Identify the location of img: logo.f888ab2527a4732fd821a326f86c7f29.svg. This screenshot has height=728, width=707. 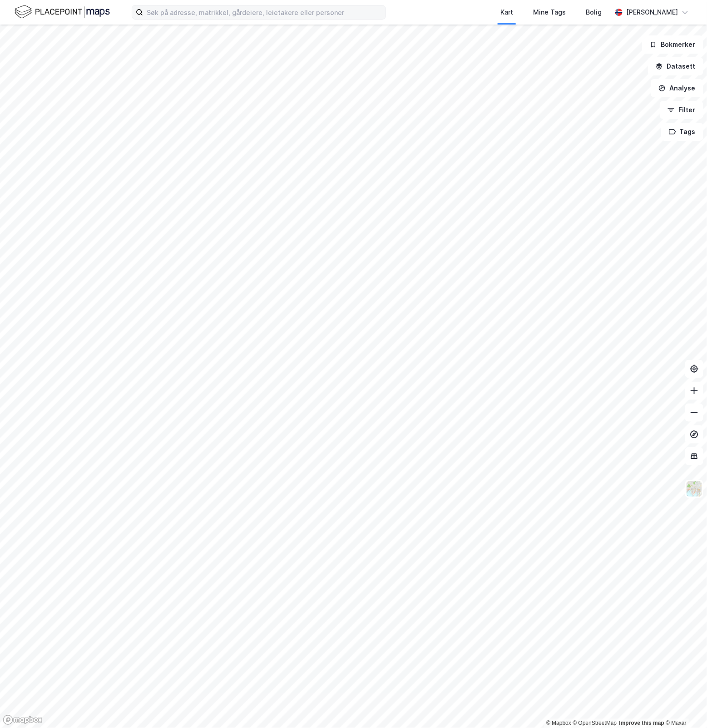
(62, 12).